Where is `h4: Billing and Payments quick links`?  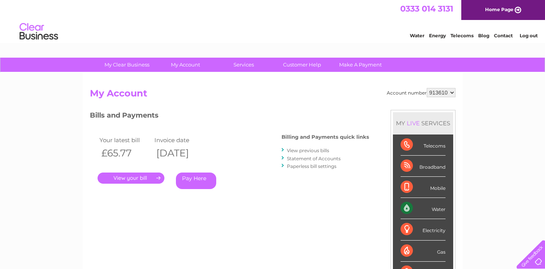
h4: Billing and Payments quick links is located at coordinates (325, 137).